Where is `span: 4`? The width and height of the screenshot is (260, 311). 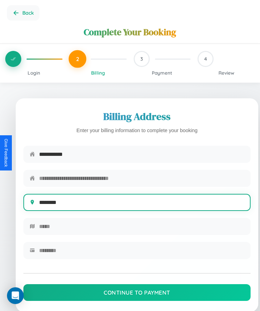
span: 4 is located at coordinates (205, 59).